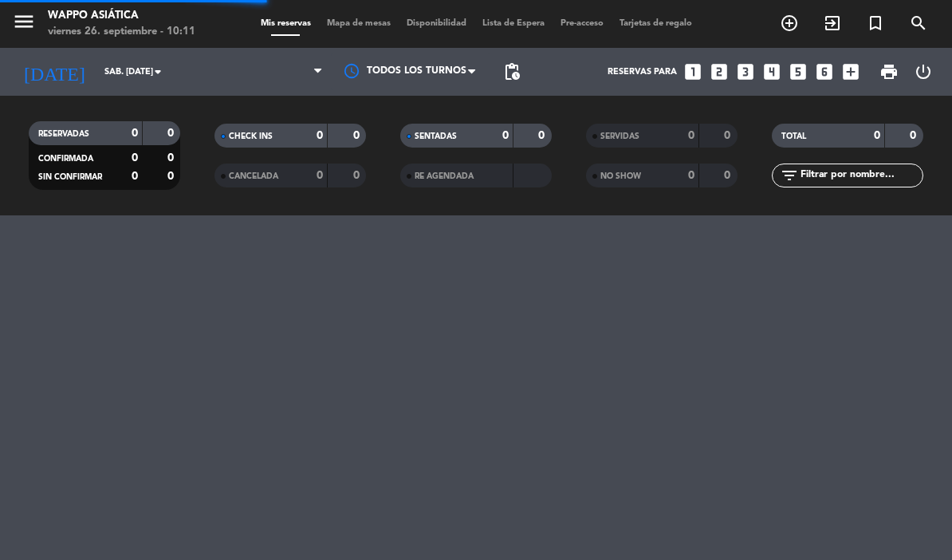 This screenshot has width=952, height=560. What do you see at coordinates (24, 24) in the screenshot?
I see `button: menu` at bounding box center [24, 24].